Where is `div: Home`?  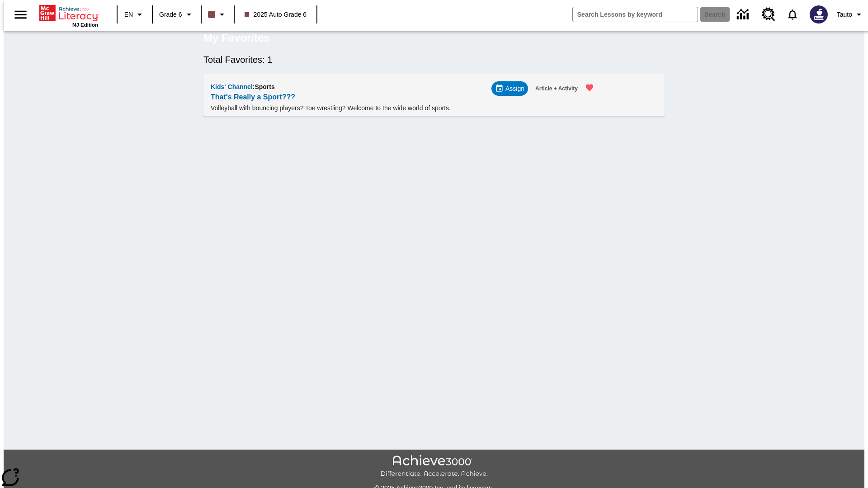 div: Home is located at coordinates (69, 15).